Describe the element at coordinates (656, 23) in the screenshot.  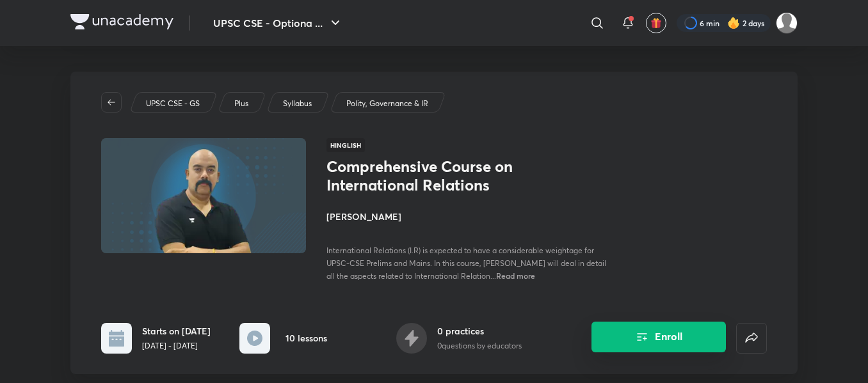
I see `img: avatar` at that location.